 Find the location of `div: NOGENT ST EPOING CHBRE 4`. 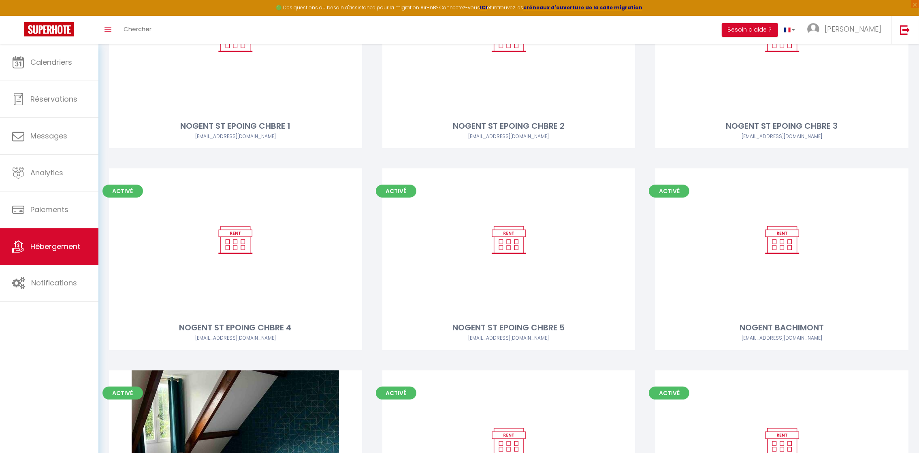

div: NOGENT ST EPOING CHBRE 4 is located at coordinates (235, 328).